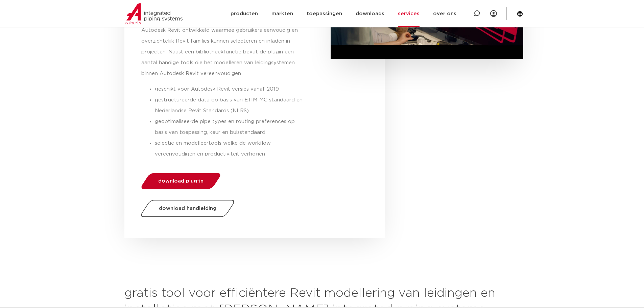  I want to click on a: services, so click(409, 14).